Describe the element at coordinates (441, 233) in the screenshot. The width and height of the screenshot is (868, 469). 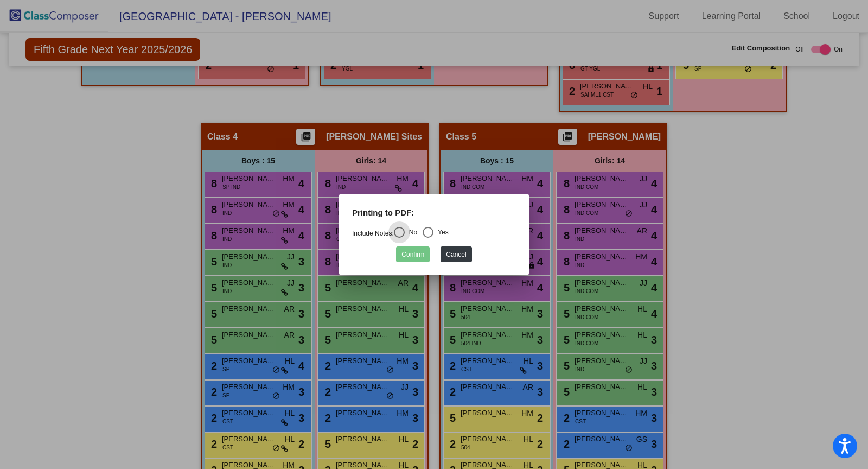
I see `div: Yes` at that location.